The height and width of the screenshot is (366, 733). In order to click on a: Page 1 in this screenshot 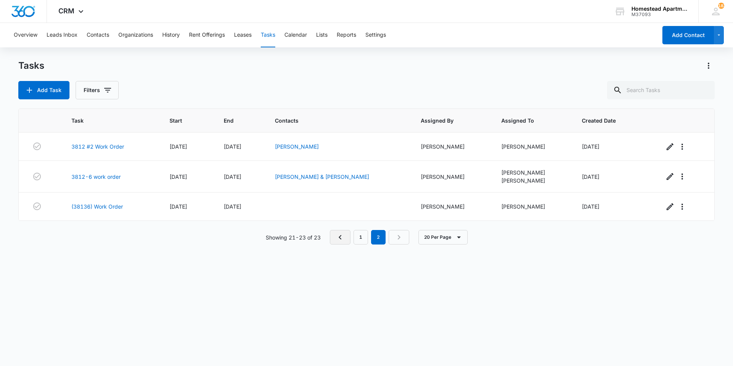, I will do `click(361, 237)`.